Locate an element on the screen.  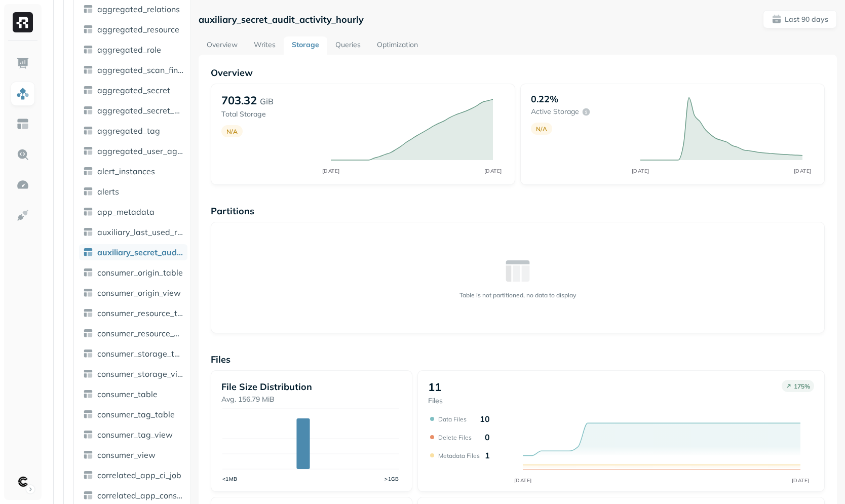
a: consumer_storage_view is located at coordinates (133, 373).